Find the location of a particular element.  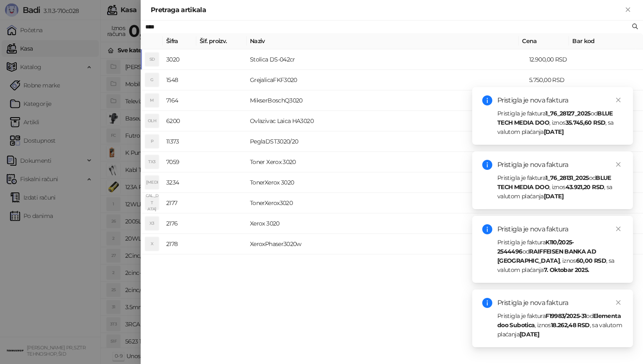

td: PeglaDST3020/20 is located at coordinates (386, 141).